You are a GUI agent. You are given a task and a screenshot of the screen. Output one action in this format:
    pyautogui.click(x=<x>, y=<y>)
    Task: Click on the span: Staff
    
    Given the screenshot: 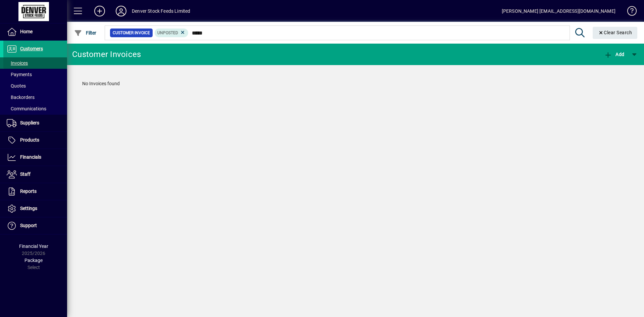 What is the action you would take?
    pyautogui.click(x=25, y=174)
    